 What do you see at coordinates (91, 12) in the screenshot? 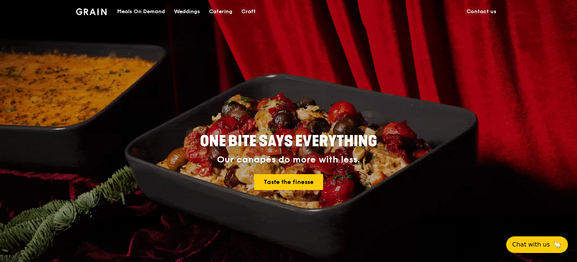
I see `img: Grain` at bounding box center [91, 12].